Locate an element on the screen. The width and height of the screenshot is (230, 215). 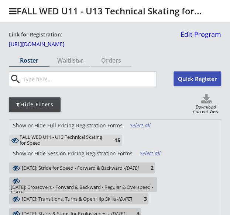
div: October 29: Transitions, Turns & Open Hip Skills is located at coordinates (77, 199).